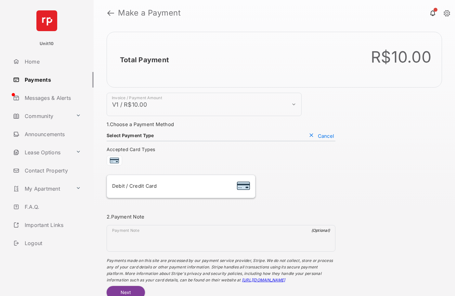  Describe the element at coordinates (52, 62) in the screenshot. I see `a: Home` at that location.